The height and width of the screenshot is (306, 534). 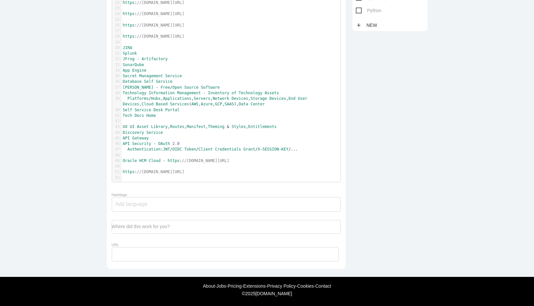 What do you see at coordinates (116, 121) in the screenshot?
I see `div: 42` at bounding box center [116, 121].